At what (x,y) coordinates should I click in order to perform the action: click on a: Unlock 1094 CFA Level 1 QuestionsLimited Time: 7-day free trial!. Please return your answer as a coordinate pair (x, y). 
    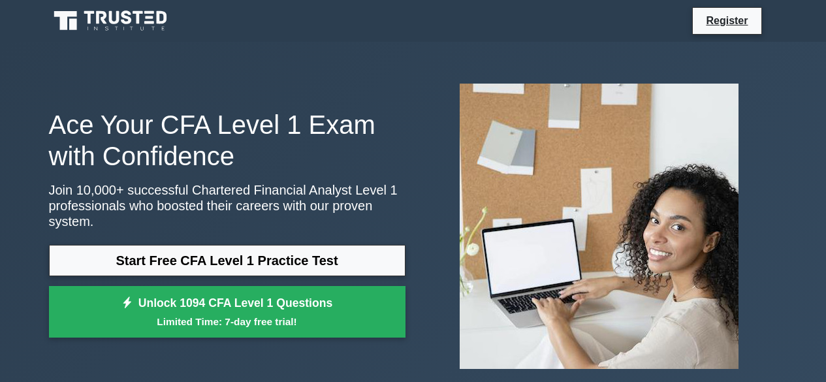
    Looking at the image, I should click on (227, 312).